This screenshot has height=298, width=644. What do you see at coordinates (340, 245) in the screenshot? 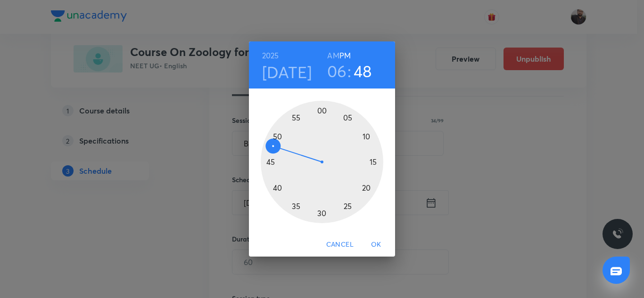
I see `button: Cancel` at bounding box center [340, 245].